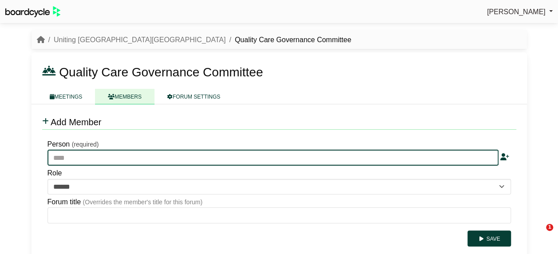 The image size is (558, 254). What do you see at coordinates (194, 96) in the screenshot?
I see `a: FORUM SETTINGS` at bounding box center [194, 96].